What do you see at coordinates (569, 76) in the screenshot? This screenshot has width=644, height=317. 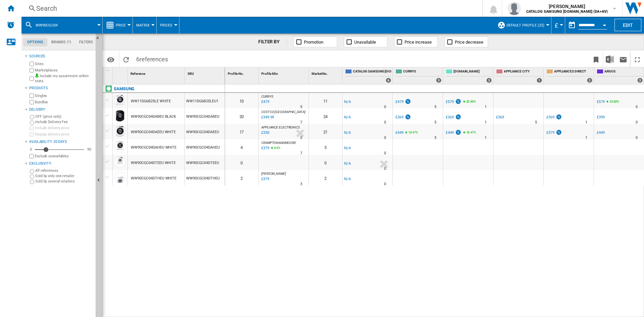 I see `div: APPLIANCES DIRECT 2 offers sold by APPLIANCES DIRECT` at bounding box center [569, 76].